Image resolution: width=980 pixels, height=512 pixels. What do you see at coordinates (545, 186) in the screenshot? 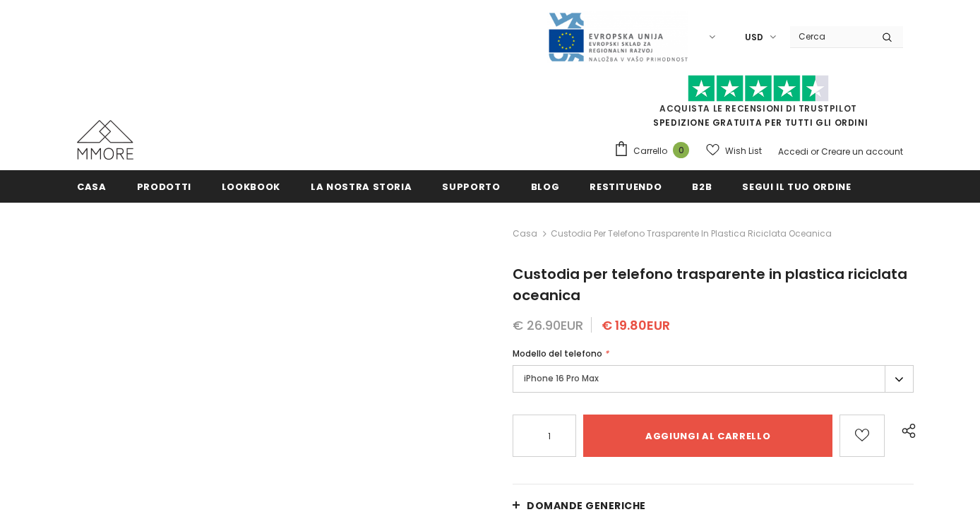
I see `span: Blog` at bounding box center [545, 186].